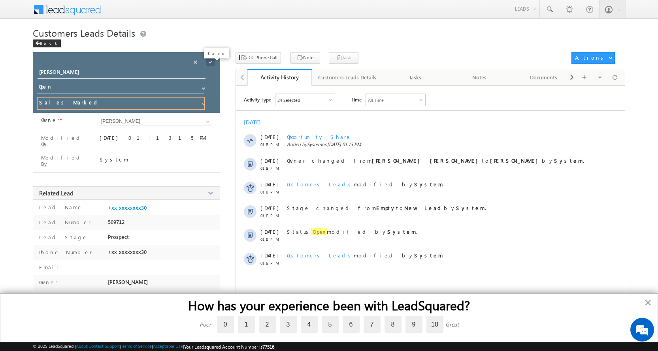 This screenshot has height=351, width=658. I want to click on textarea: Type your message and hit 'Enter', so click(77, 155).